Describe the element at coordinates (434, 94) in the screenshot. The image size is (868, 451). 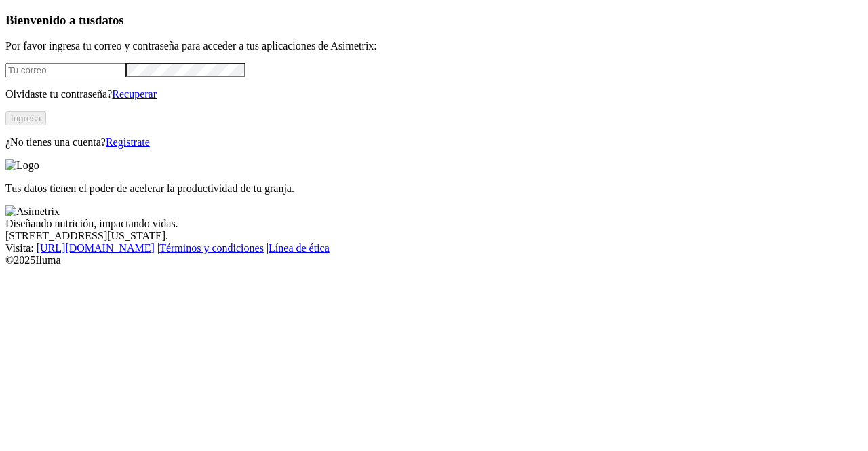
I see `p: Olvidaste tu contraseña?` at that location.